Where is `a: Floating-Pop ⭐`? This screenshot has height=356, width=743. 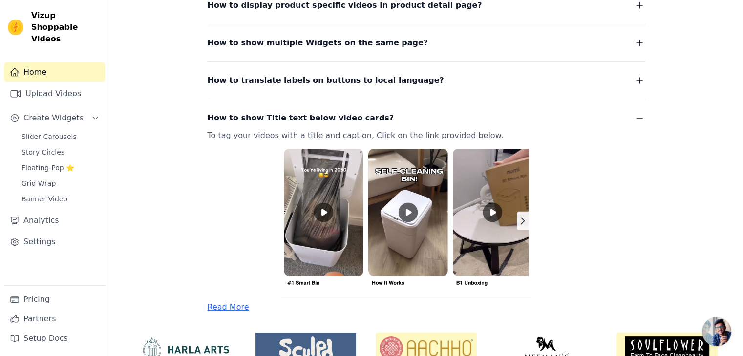 a: Floating-Pop ⭐ is located at coordinates (60, 168).